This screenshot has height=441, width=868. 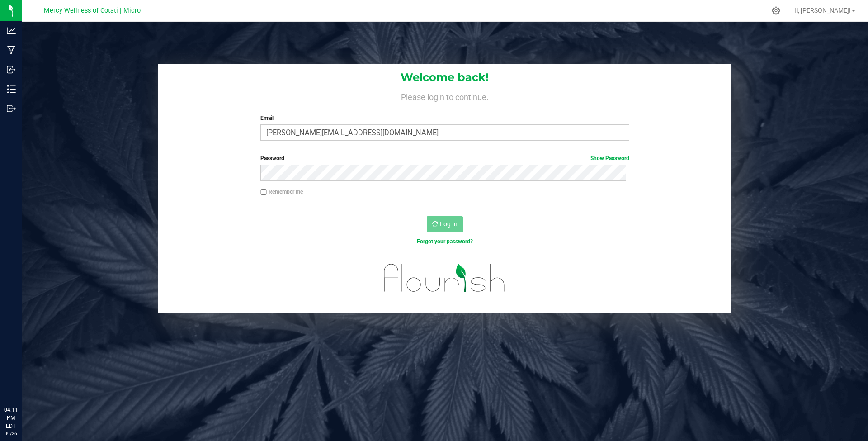 I want to click on label: Email, so click(x=445, y=118).